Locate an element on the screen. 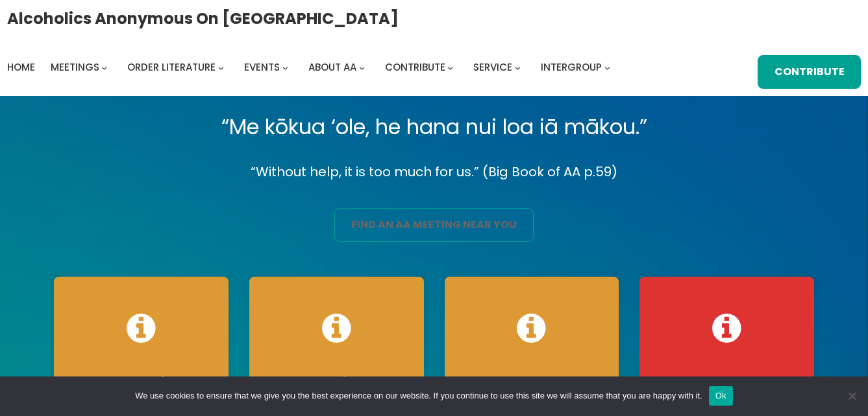 This screenshot has width=868, height=416. span: About AA is located at coordinates (333, 67).